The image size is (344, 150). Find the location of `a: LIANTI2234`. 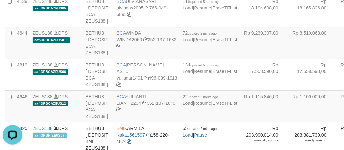

a: LIANTI2234 is located at coordinates (129, 103).